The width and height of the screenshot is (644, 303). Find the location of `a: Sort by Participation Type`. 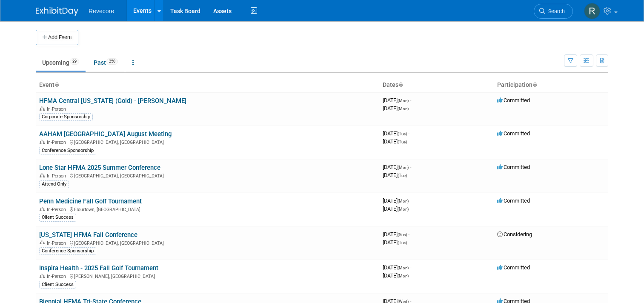

a: Sort by Participation Type is located at coordinates (535, 84).